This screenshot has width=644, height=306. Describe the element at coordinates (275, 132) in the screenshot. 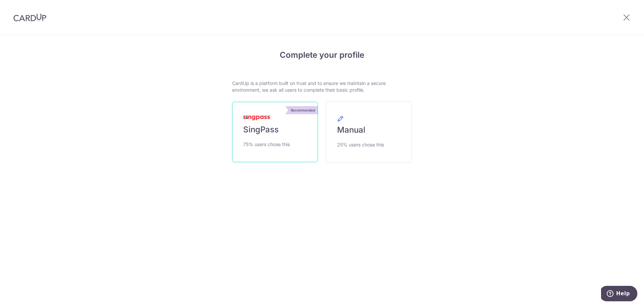

I see `a: Recommended SingPass 75% users chose this` at that location.